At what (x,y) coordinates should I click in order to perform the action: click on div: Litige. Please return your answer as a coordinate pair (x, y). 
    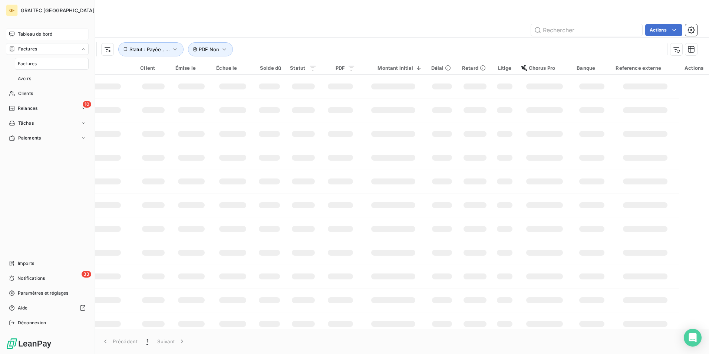
    Looking at the image, I should click on (504, 68).